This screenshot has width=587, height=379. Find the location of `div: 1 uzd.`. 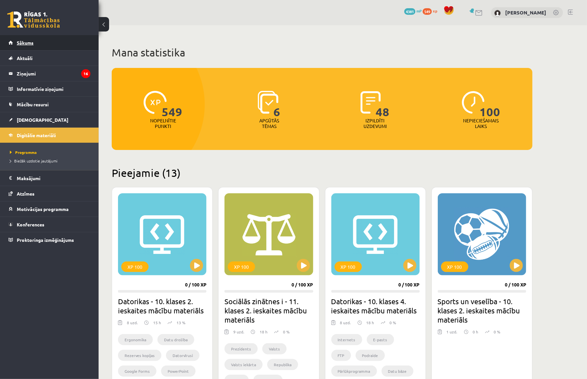

div: 1 uzd. is located at coordinates (452, 334).